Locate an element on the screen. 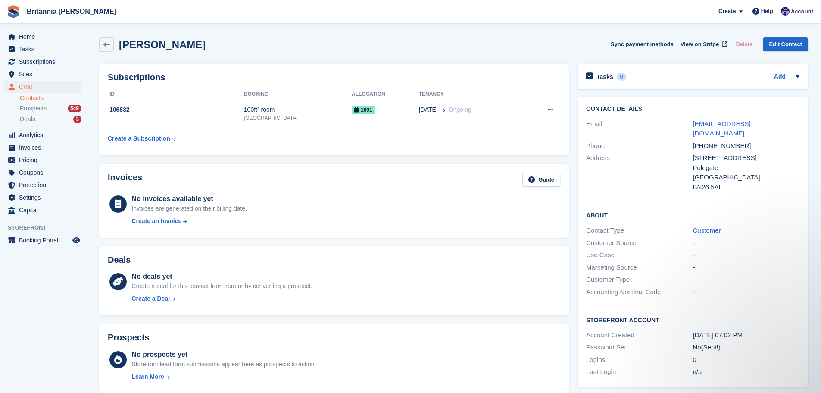 The width and height of the screenshot is (821, 393). a: Preview store is located at coordinates (76, 240).